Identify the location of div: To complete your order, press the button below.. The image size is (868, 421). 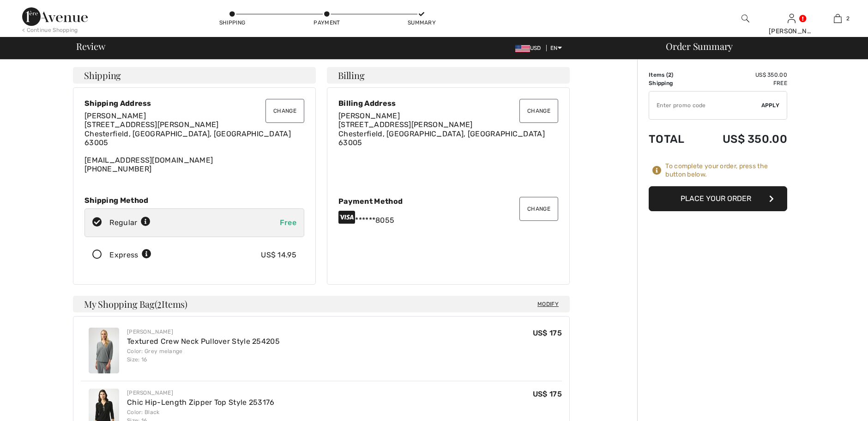
(726, 171).